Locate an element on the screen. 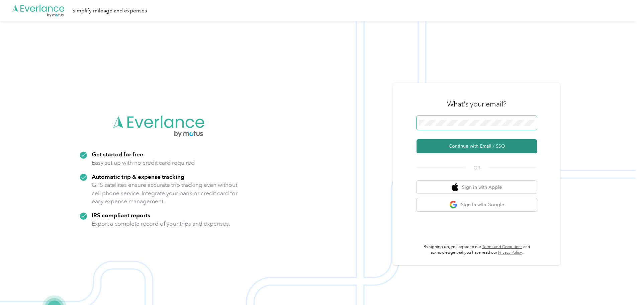 This screenshot has width=639, height=305. div: Simplify mileage and expenses is located at coordinates (109, 11).